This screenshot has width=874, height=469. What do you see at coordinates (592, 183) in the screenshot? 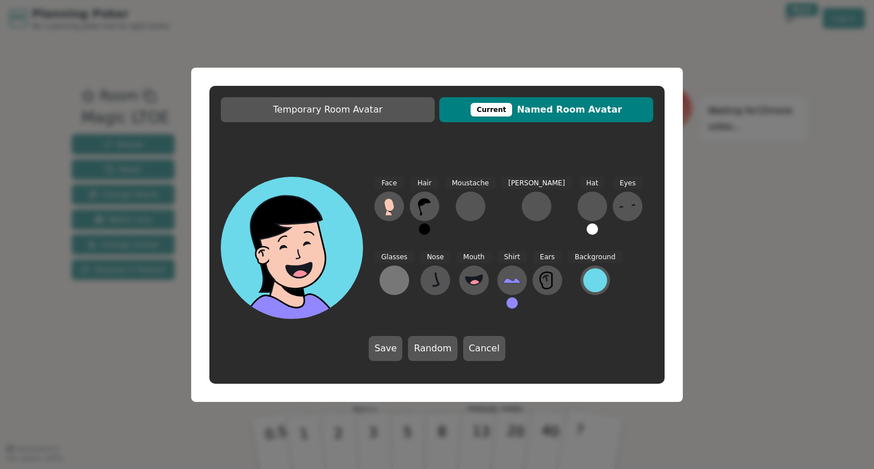
I see `span: Hat` at bounding box center [592, 183].